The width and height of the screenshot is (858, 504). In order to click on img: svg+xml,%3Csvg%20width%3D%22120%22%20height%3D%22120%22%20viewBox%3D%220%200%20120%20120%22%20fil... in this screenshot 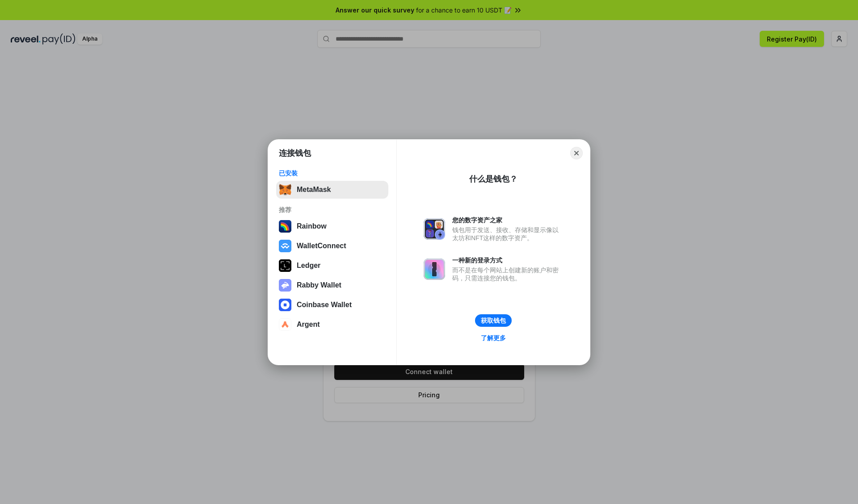, I will do `click(285, 226)`.